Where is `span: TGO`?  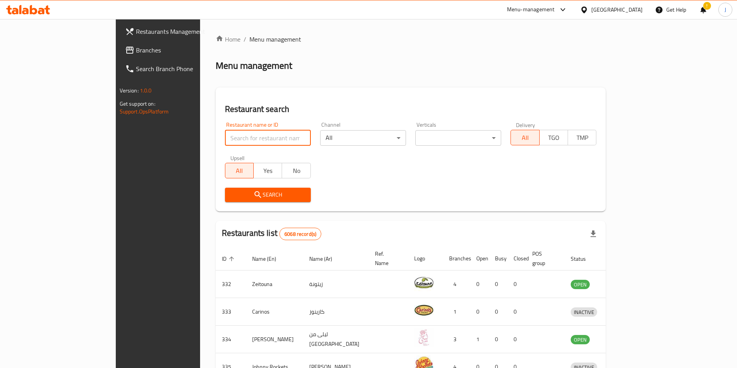
span: TGO is located at coordinates (554, 138).